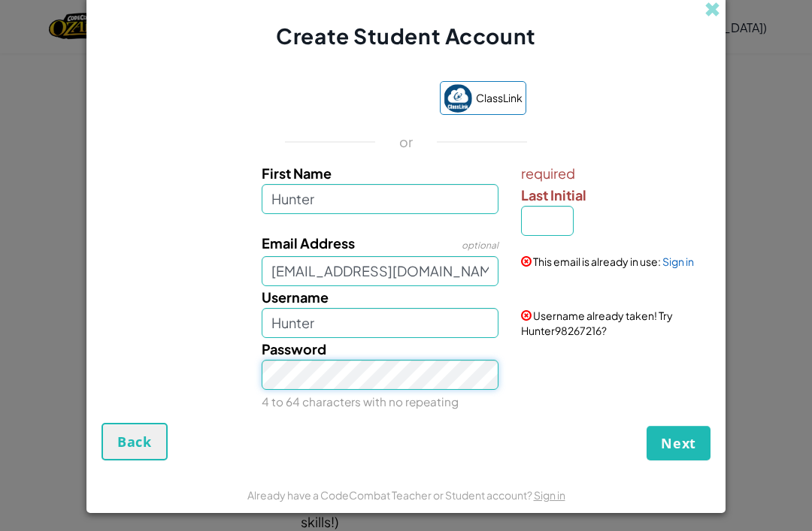  Describe the element at coordinates (135, 442) in the screenshot. I see `button: Back` at that location.